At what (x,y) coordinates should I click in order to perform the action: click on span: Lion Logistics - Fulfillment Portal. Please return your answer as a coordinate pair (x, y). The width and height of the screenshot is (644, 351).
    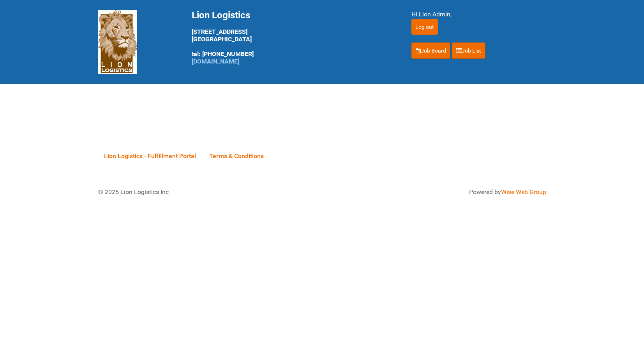
    Looking at the image, I should click on (150, 156).